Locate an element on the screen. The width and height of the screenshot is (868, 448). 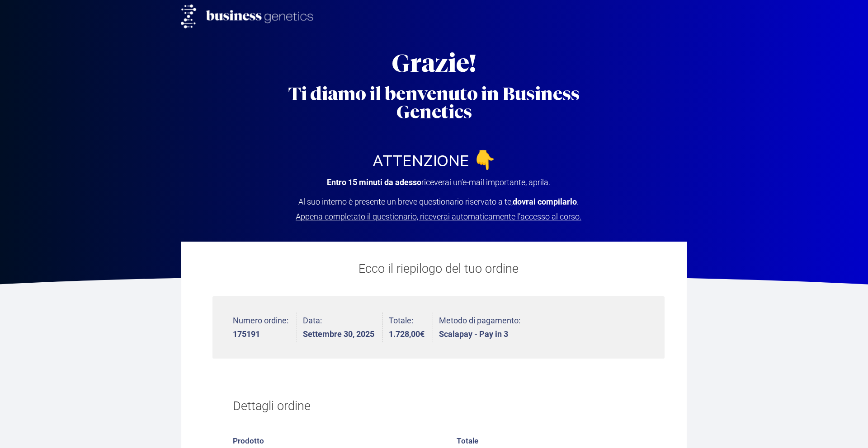
li: Totale: is located at coordinates (411, 328).